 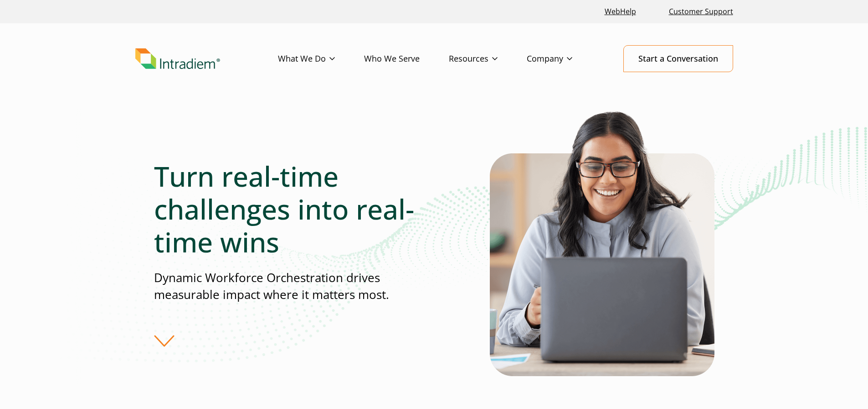 I want to click on h1: Turn real-time challenges into real-time wins, so click(x=293, y=209).